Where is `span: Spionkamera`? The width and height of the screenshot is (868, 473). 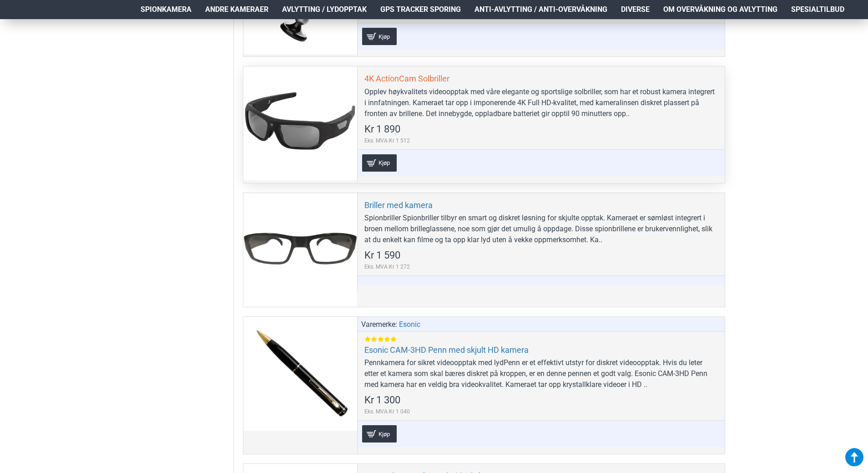 span: Spionkamera is located at coordinates (166, 10).